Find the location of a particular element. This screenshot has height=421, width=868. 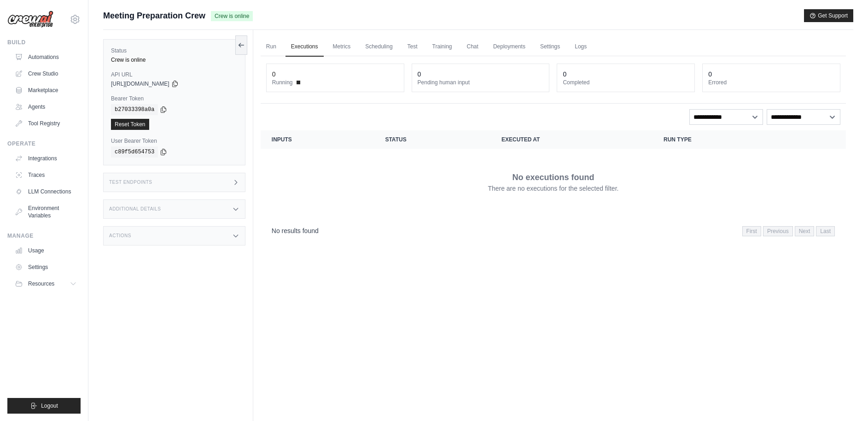

a: Deployments is located at coordinates (510, 47).